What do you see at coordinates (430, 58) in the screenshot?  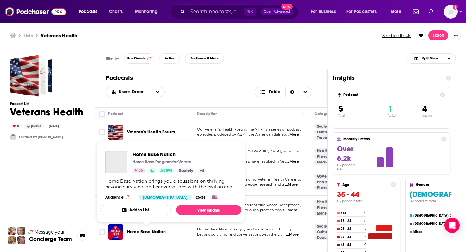 I see `span: Split View` at bounding box center [430, 58].